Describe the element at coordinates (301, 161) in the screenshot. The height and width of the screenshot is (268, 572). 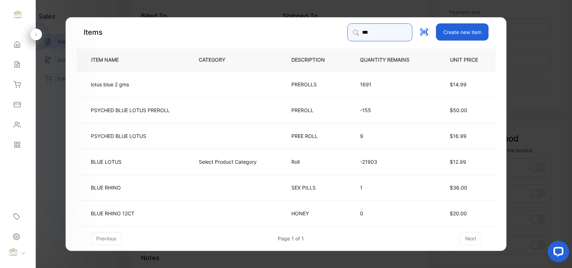
I see `p: Roll` at that location.